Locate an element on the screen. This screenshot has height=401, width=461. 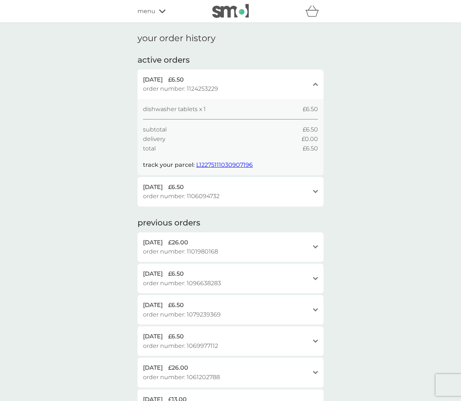
span: menu is located at coordinates (146, 11).